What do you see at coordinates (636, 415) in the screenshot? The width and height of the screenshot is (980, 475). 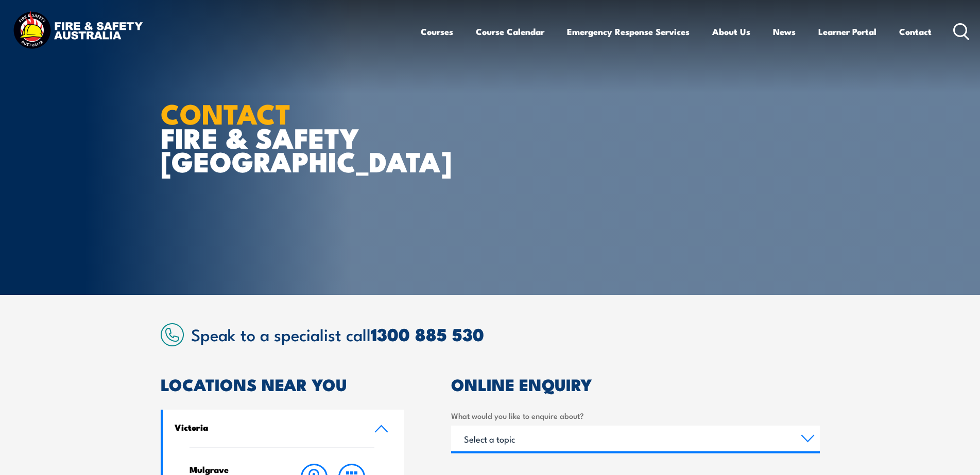 I see `label: What would you like to enquire about?` at bounding box center [636, 415].